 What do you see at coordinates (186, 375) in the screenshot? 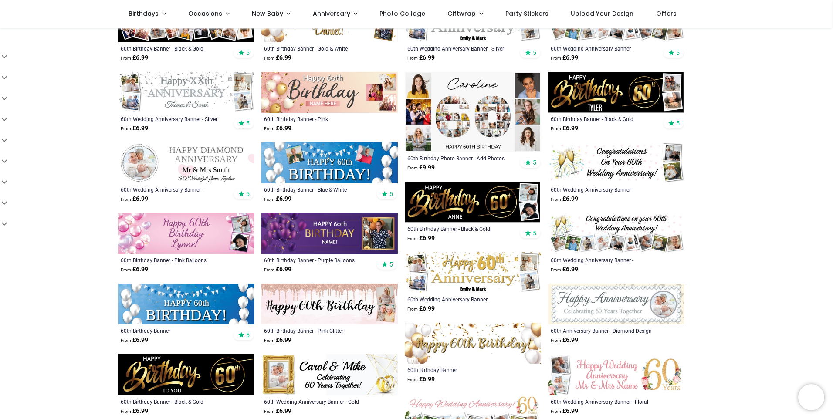
I see `img: Personalised Happy 60th Birthday Banner - Black & Gold - Custom Name` at bounding box center [186, 375].